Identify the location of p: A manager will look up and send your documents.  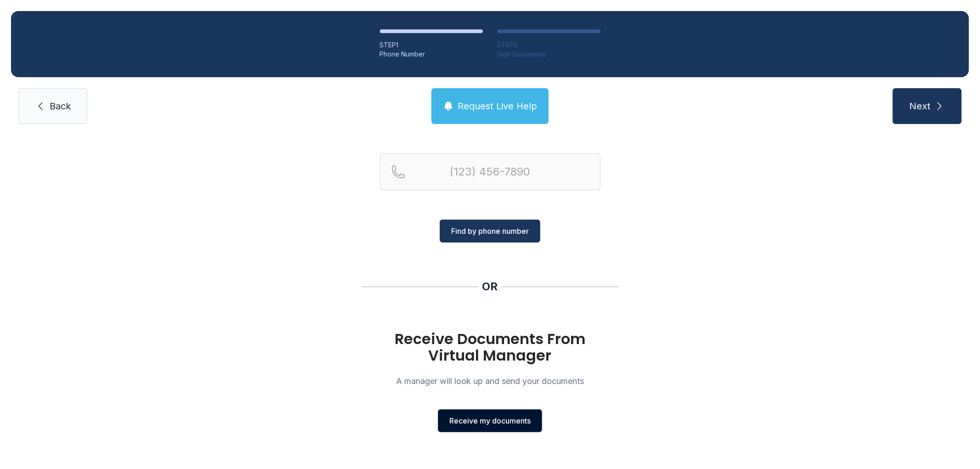
(490, 381).